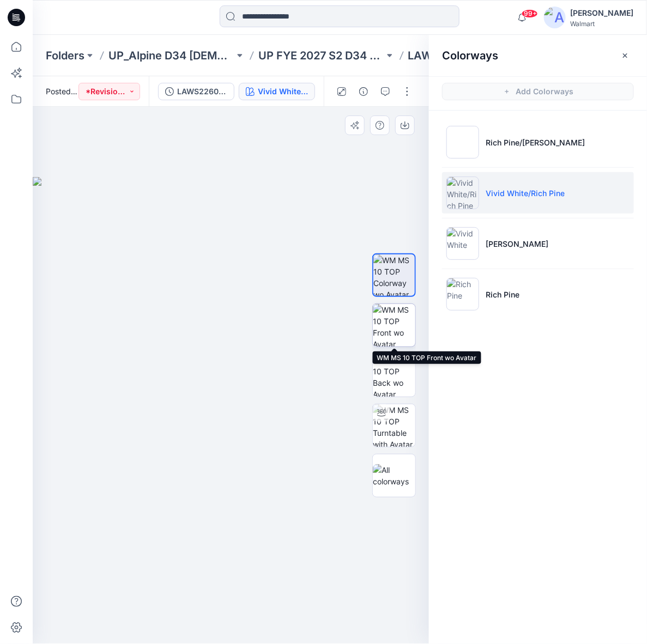  I want to click on p: Vivid White/Rich Pine, so click(525, 193).